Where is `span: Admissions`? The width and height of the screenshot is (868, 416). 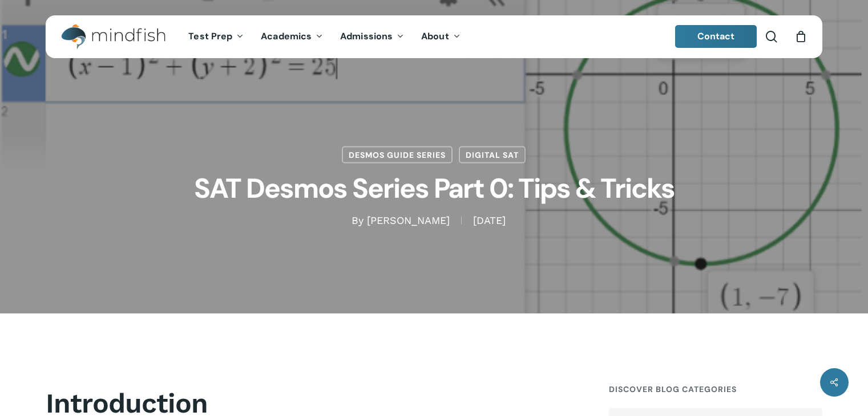 span: Admissions is located at coordinates (366, 36).